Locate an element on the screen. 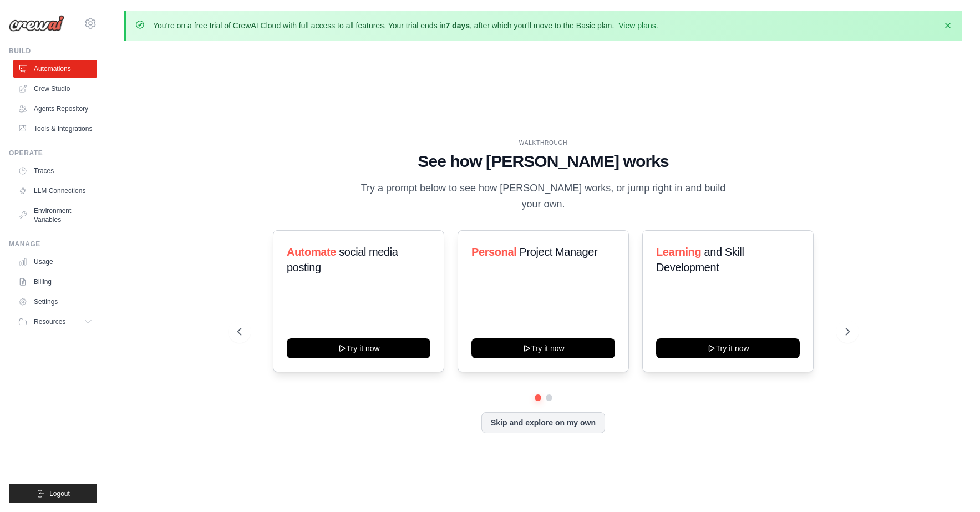  div: Operate is located at coordinates (52, 154).